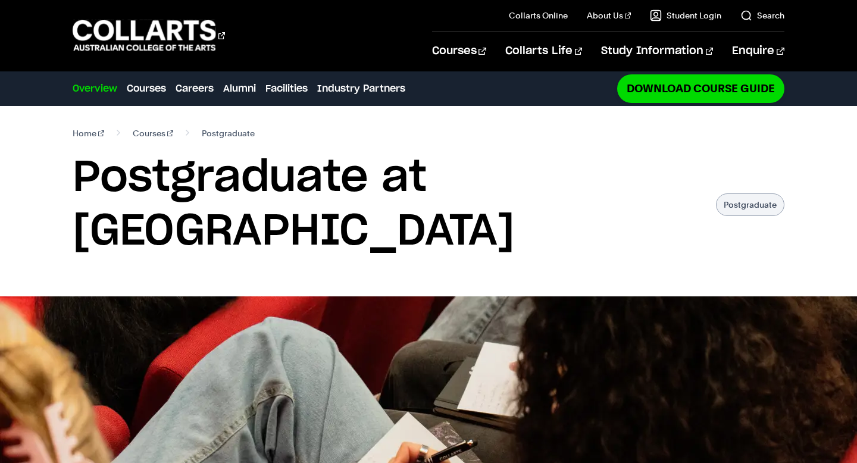 The height and width of the screenshot is (463, 857). What do you see at coordinates (686, 15) in the screenshot?
I see `a: Student Login` at bounding box center [686, 15].